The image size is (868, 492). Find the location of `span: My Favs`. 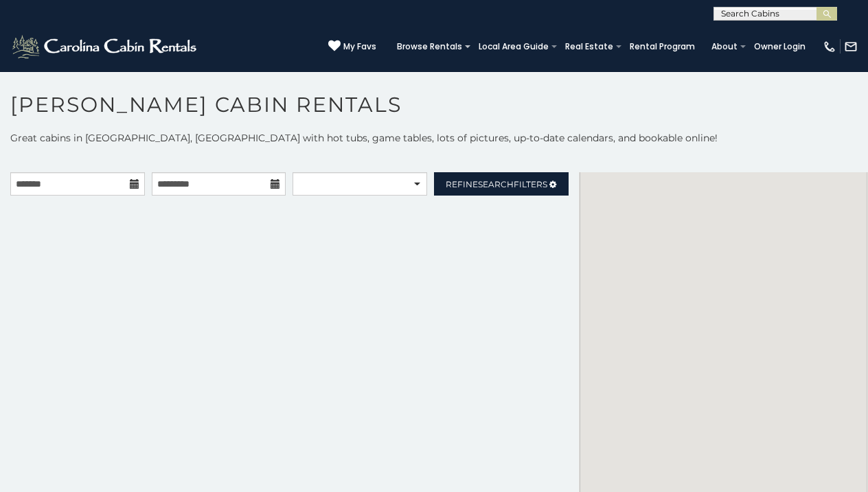

span: My Favs is located at coordinates (360, 47).